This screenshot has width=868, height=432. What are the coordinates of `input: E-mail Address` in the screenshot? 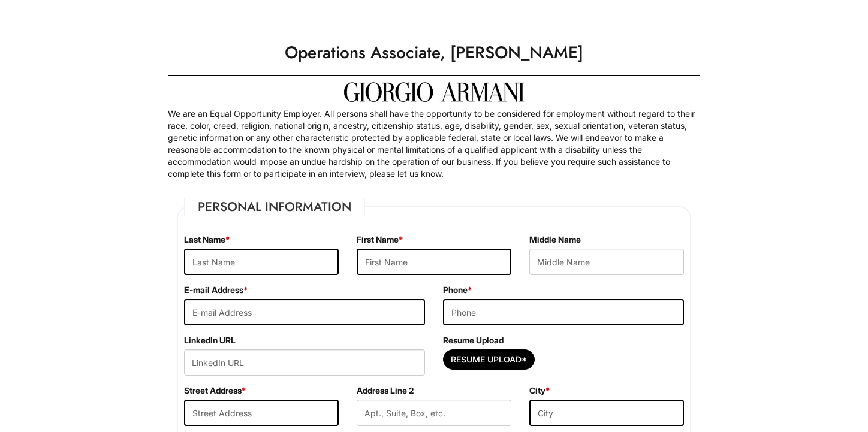 It's located at (305, 312).